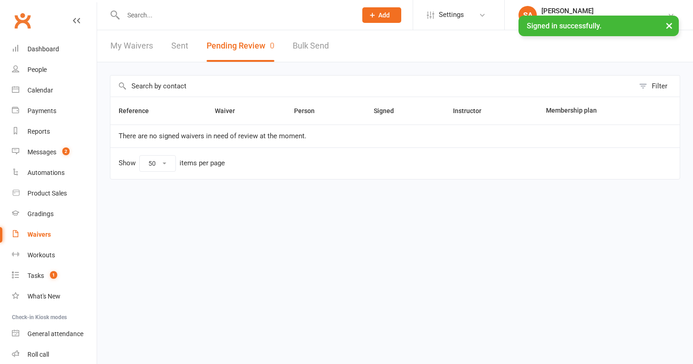 The width and height of the screenshot is (693, 364). Describe the element at coordinates (395, 136) in the screenshot. I see `td: There are no signed waivers in need of review at the moment.` at that location.